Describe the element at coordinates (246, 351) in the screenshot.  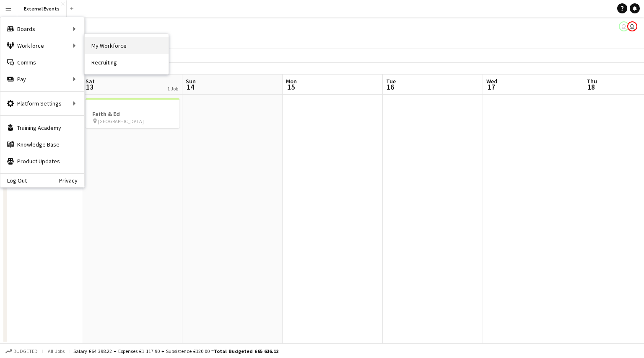
I see `span: Total Budgeted £65 636.12` at that location.